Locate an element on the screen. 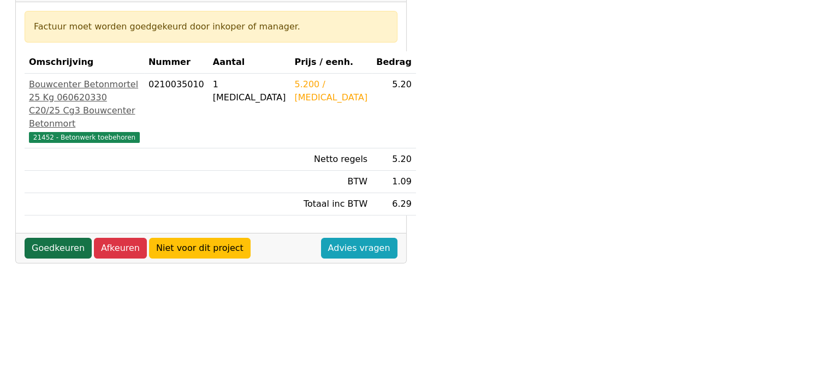 Image resolution: width=826 pixels, height=384 pixels. td: 1.09 is located at coordinates (393, 182).